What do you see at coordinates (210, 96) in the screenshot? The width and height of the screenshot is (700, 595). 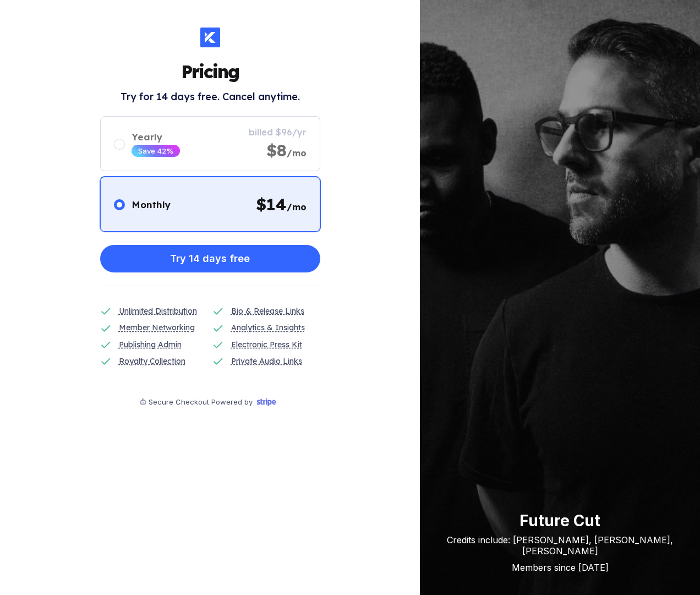 I see `h2: Try for 14 days free. Cancel anytime.` at bounding box center [210, 96].